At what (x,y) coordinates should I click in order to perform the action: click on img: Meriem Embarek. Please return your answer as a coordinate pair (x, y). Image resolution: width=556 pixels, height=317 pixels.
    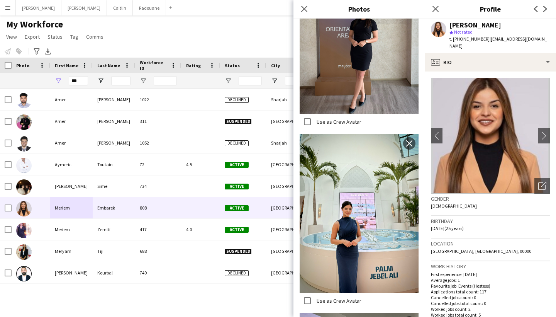
    Looking at the image, I should click on (24, 208).